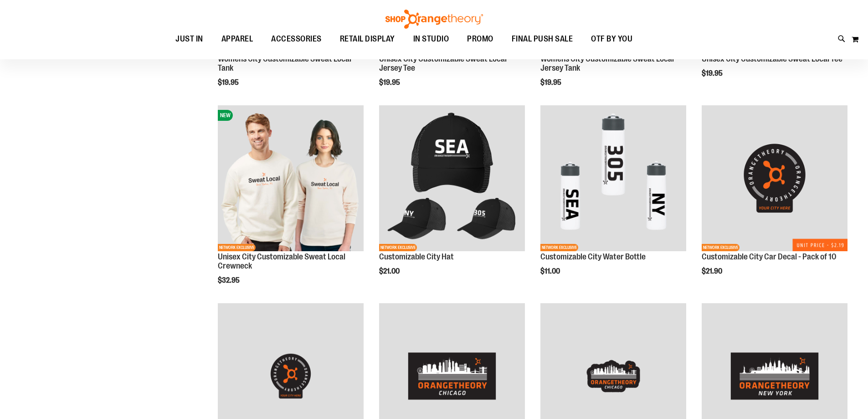 The width and height of the screenshot is (868, 419). Describe the element at coordinates (611, 38) in the screenshot. I see `span: OTF BY YOU` at that location.